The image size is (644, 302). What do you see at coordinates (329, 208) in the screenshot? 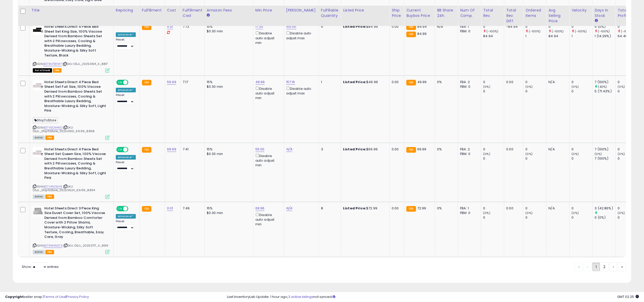
I see `div: 8` at bounding box center [329, 208].